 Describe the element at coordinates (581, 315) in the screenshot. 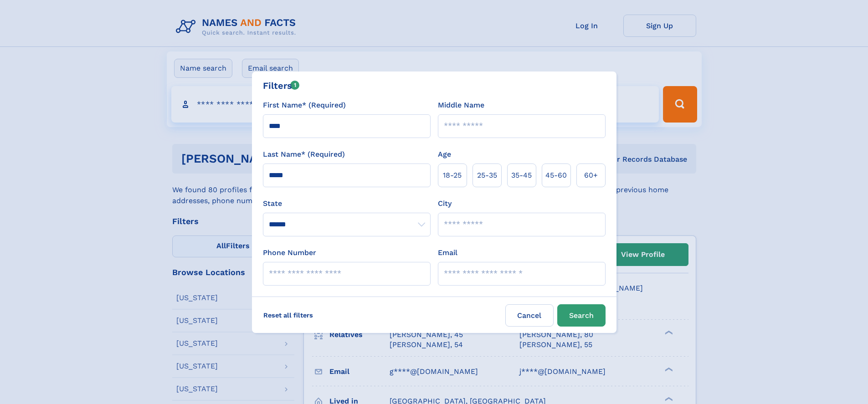

I see `button: Search` at that location.